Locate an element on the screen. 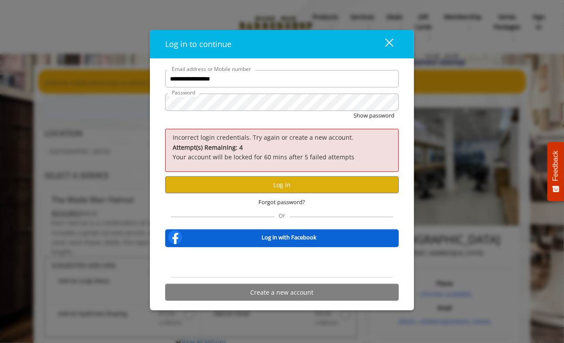  button: Show password is located at coordinates (374, 116).